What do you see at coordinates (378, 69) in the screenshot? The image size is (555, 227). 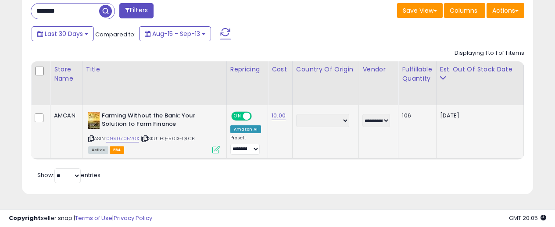 I see `div: Vendor` at bounding box center [378, 69].